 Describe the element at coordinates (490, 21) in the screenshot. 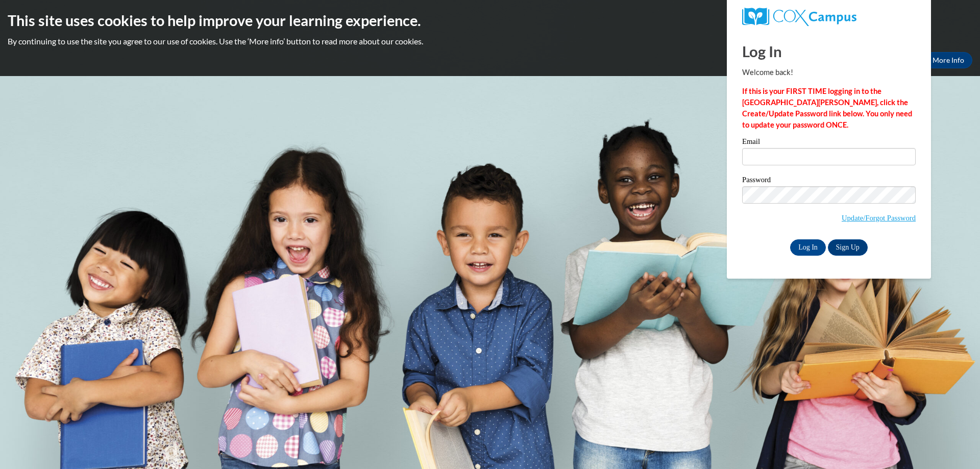

I see `h2: This site uses cookies to help improve your learning experience.` at that location.